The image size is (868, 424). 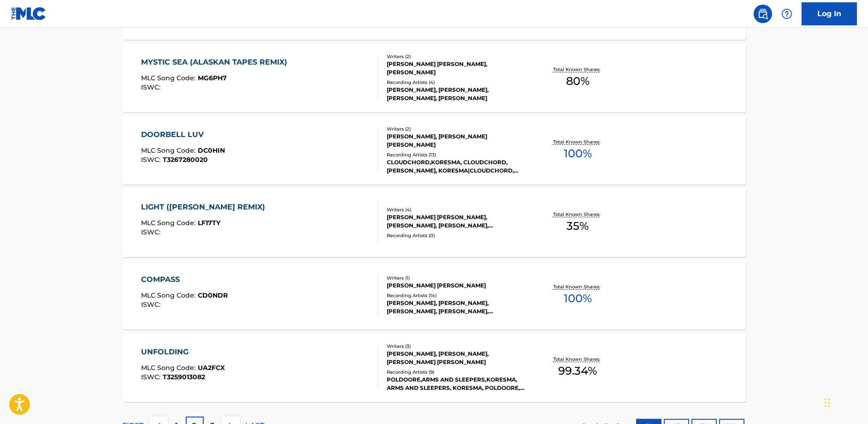 What do you see at coordinates (213, 295) in the screenshot?
I see `span: CD0NDR` at bounding box center [213, 295].